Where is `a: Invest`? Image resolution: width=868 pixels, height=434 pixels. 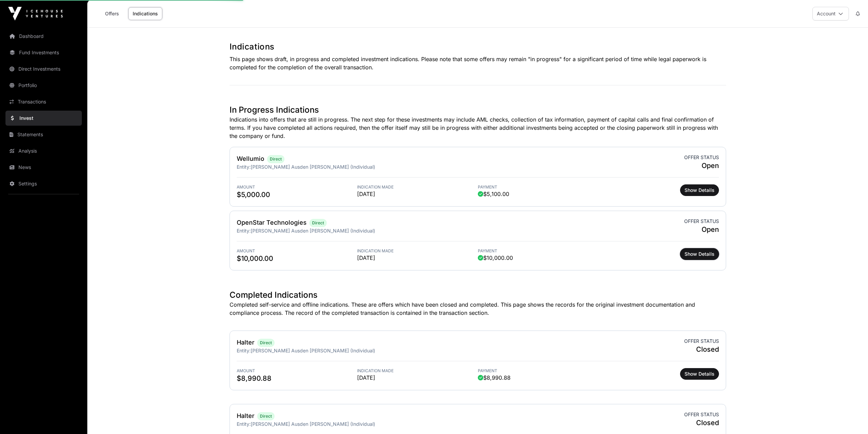
a: Invest is located at coordinates (44, 118).